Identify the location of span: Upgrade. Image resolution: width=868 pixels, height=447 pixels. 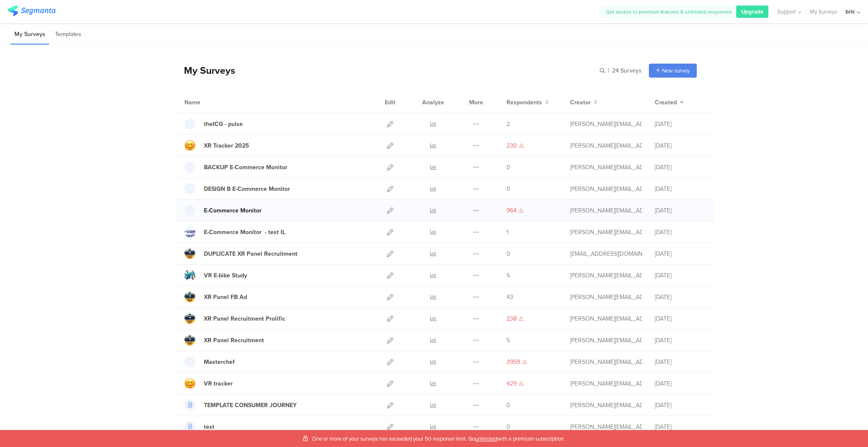
(752, 11).